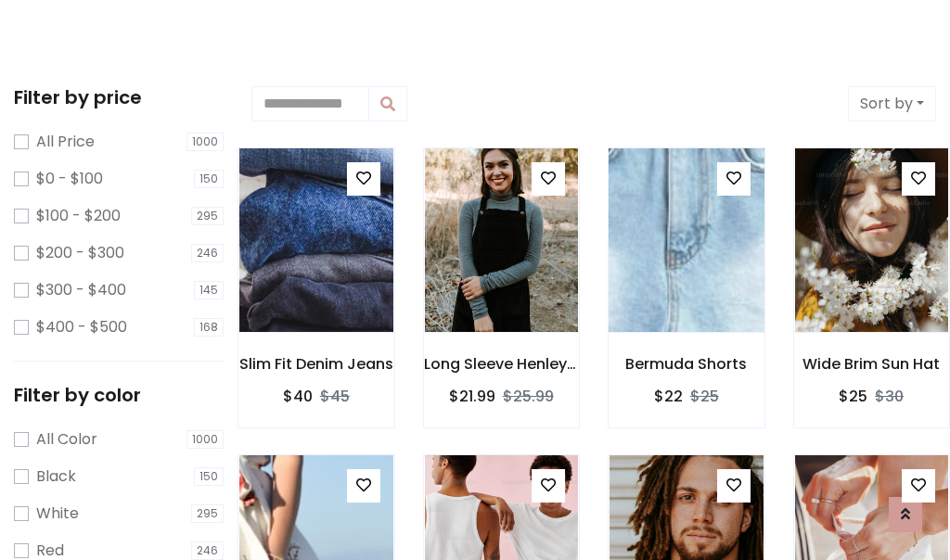  What do you see at coordinates (502, 363) in the screenshot?
I see `h6: Long Sleeve Henley T-Shirt` at bounding box center [502, 363].